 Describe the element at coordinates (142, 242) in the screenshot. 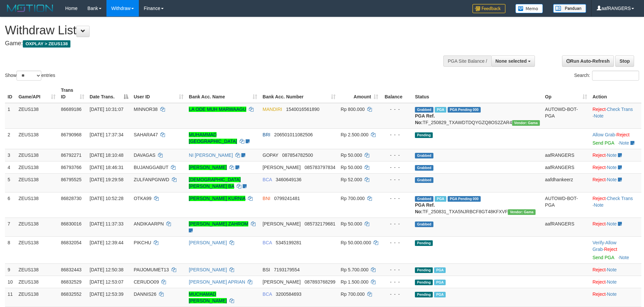

I see `span: PIKCHU` at that location.